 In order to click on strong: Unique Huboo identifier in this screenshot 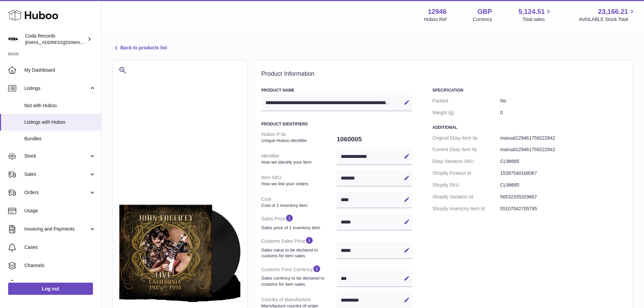, I will do `click(298, 141)`.